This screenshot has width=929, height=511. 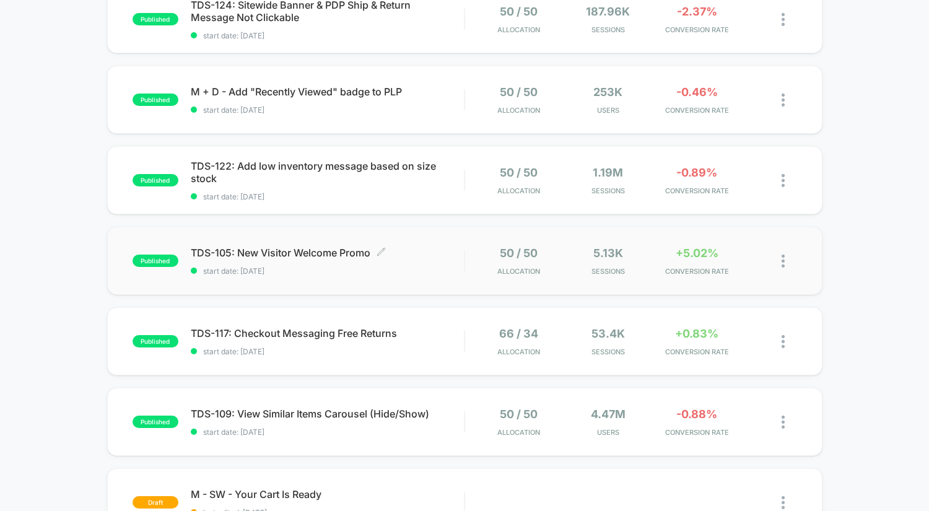 I want to click on span: 5.13k, so click(x=608, y=253).